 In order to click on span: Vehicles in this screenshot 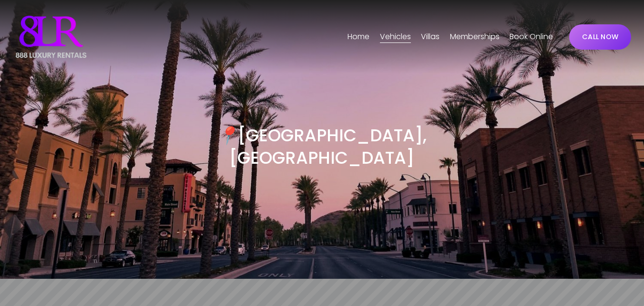, I will do `click(395, 37)`.